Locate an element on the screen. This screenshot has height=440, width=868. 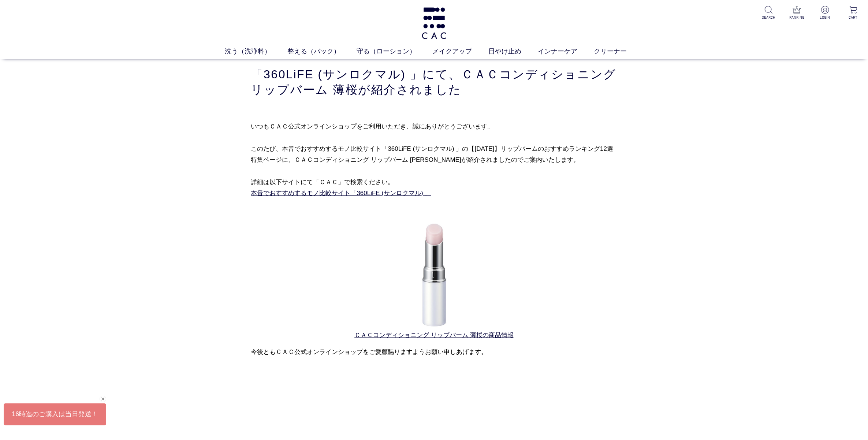
a: 整える（パック） is located at coordinates (321, 51).